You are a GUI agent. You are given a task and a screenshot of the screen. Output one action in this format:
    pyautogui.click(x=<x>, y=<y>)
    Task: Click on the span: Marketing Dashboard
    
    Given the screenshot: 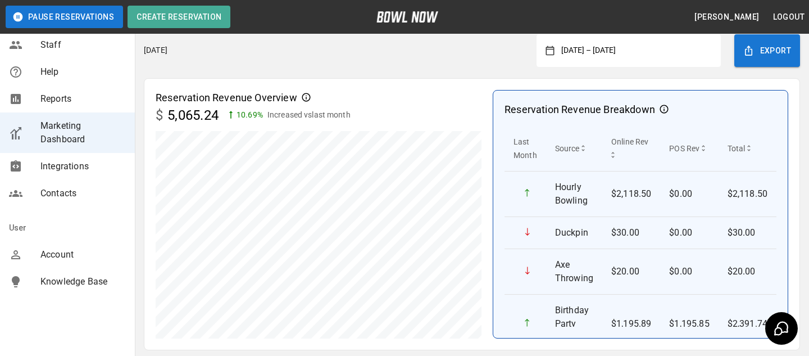 What is the action you would take?
    pyautogui.click(x=83, y=133)
    